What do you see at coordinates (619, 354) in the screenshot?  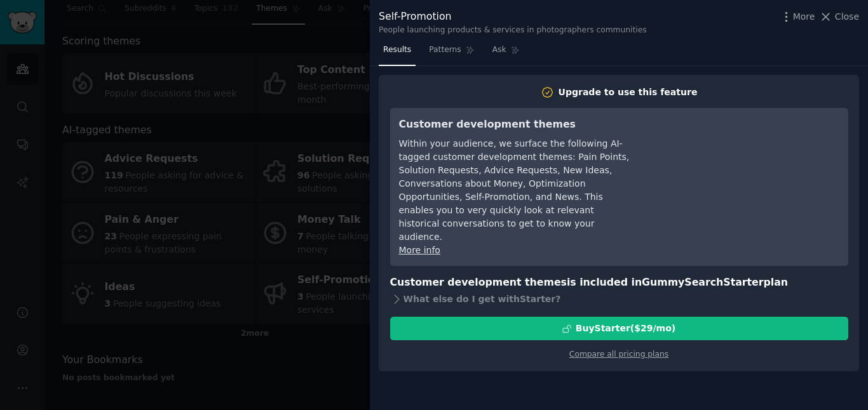 I see `a: Compare all pricing plans` at bounding box center [619, 354].